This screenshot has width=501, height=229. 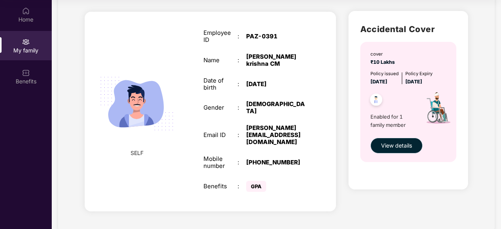 I want to click on span: GPA, so click(x=256, y=187).